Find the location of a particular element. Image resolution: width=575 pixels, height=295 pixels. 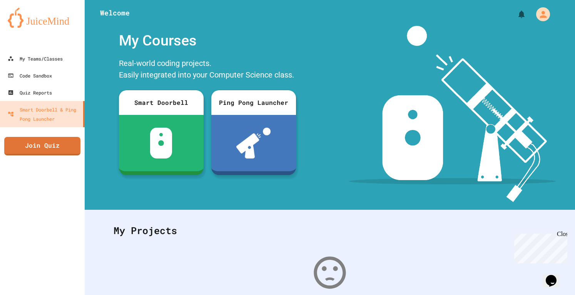

div: My Account is located at coordinates (540, 14).